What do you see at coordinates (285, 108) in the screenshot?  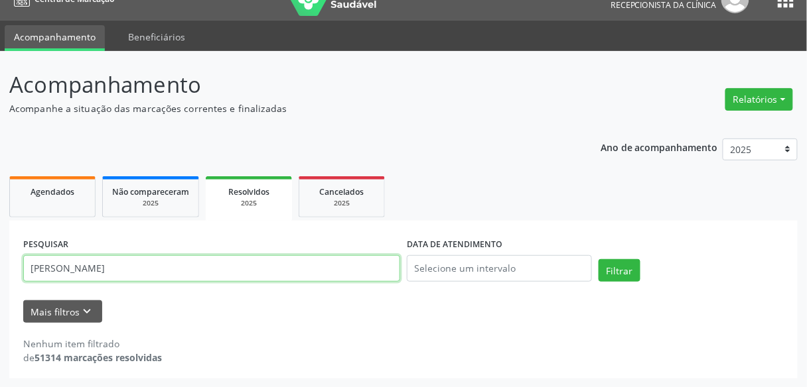 I see `p: Acompanhe a situação das marcações correntes e finalizadas` at bounding box center [285, 108].